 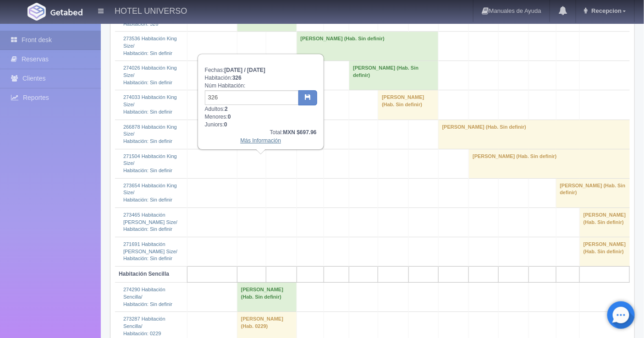 What do you see at coordinates (261, 101) in the screenshot?
I see `div: Fechas: Habitación: Núm Habitación: Adultos: Menores: Juniors:` at bounding box center [261, 101].